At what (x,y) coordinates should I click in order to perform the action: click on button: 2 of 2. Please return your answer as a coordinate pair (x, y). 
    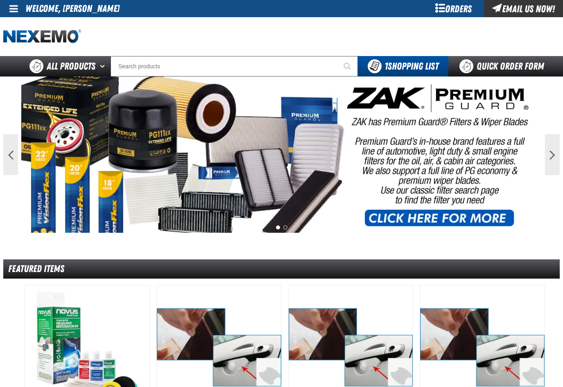
    Looking at the image, I should click on (285, 228).